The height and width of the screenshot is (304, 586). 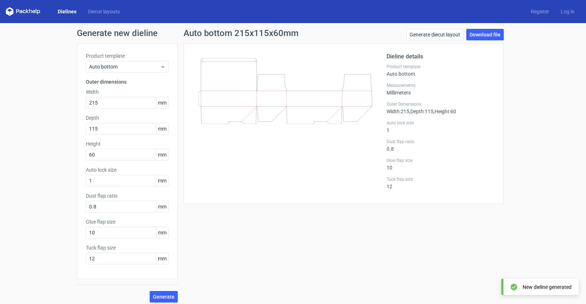 I want to click on a: Register, so click(x=540, y=12).